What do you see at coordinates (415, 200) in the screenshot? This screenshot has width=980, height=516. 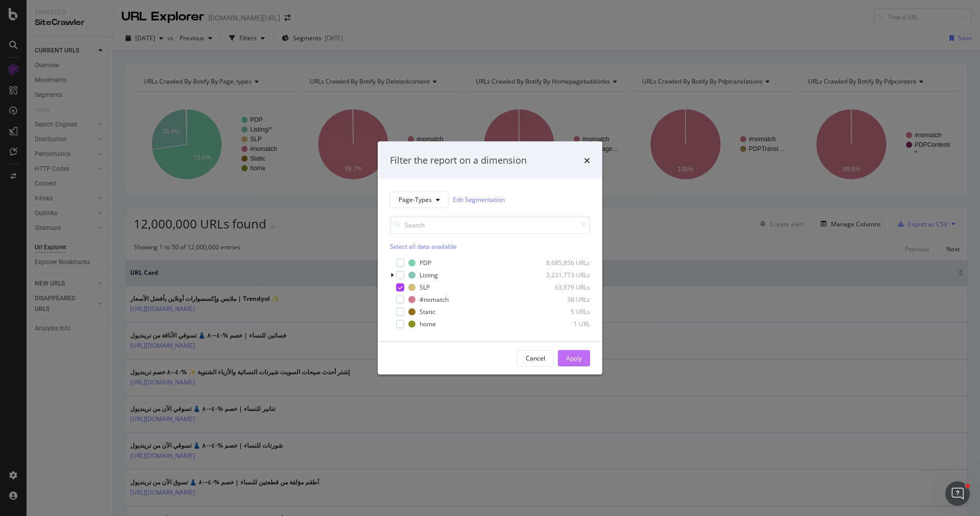 I see `span: Page-Types` at bounding box center [415, 200].